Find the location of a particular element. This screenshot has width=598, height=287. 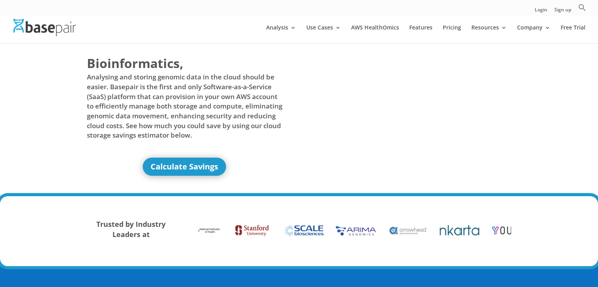

a: Login is located at coordinates (541, 11).